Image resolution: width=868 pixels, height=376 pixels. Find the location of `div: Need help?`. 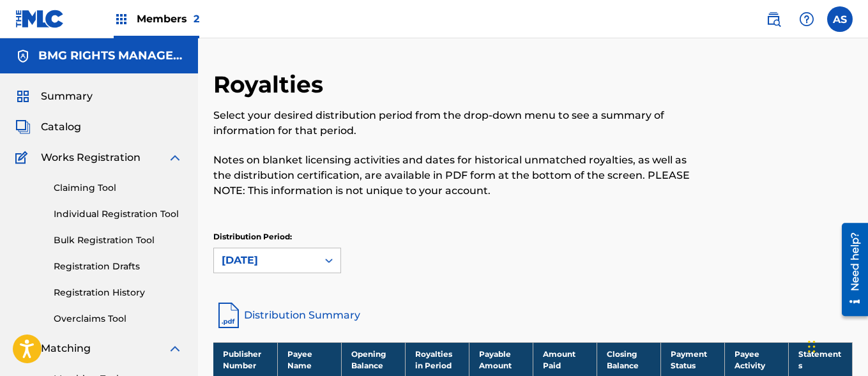

div: Need help? is located at coordinates (22, 43).